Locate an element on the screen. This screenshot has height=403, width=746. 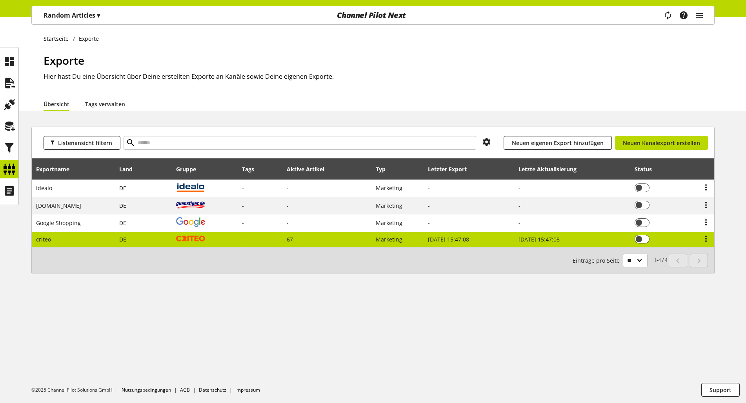
a: Übersicht is located at coordinates (56, 104).